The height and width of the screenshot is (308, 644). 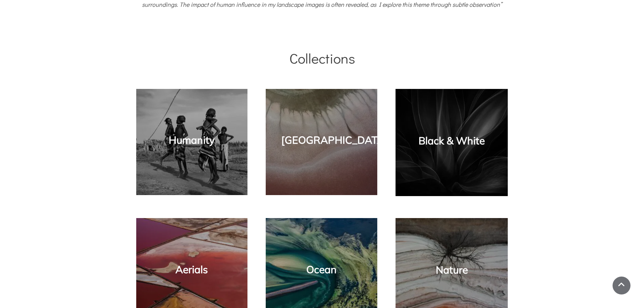 I want to click on span: Collections, so click(x=322, y=58).